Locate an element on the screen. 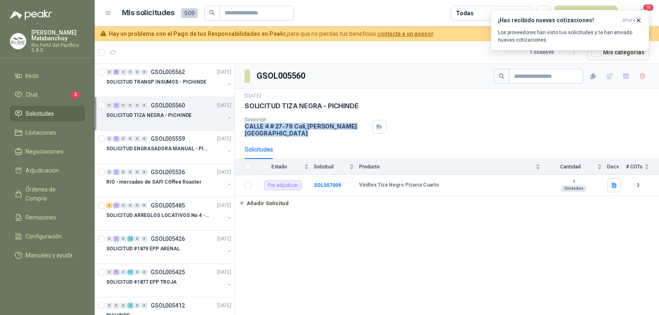  a: SOL057009 is located at coordinates (328, 185).